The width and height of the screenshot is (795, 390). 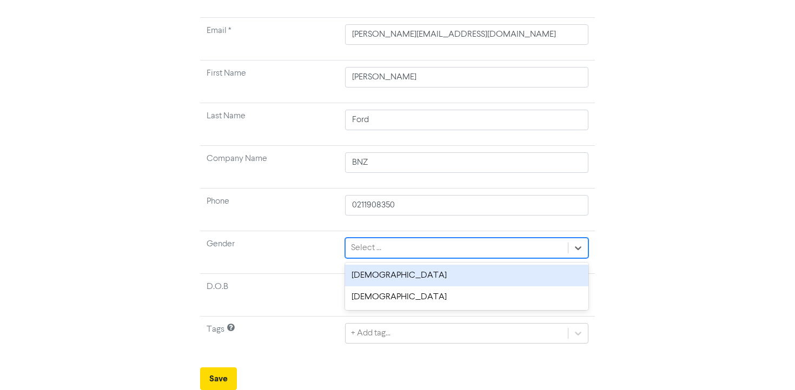 What do you see at coordinates (269, 167) in the screenshot?
I see `td: Company Name` at bounding box center [269, 167].